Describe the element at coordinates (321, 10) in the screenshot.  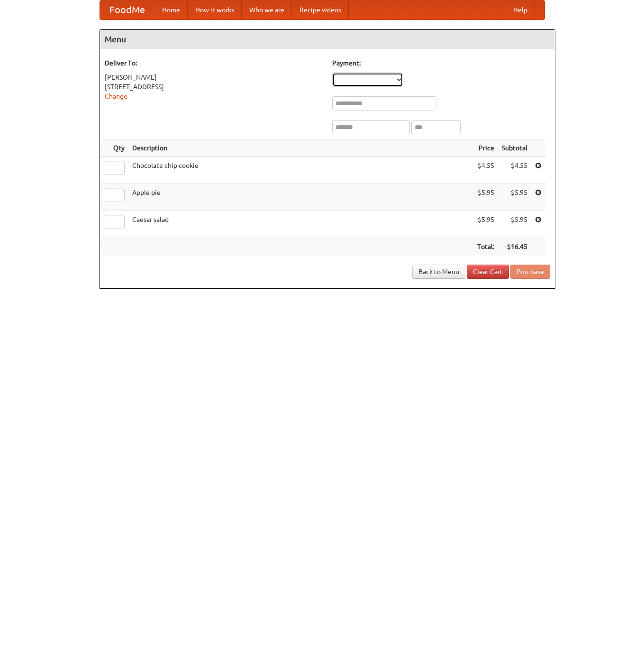
I see `a: Recipe videos` at that location.